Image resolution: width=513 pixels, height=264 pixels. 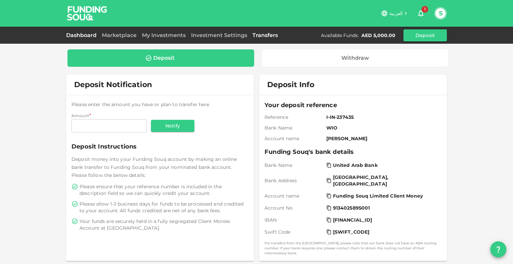 What do you see at coordinates (383, 117) in the screenshot?
I see `span: I-IN-237435` at bounding box center [383, 117].